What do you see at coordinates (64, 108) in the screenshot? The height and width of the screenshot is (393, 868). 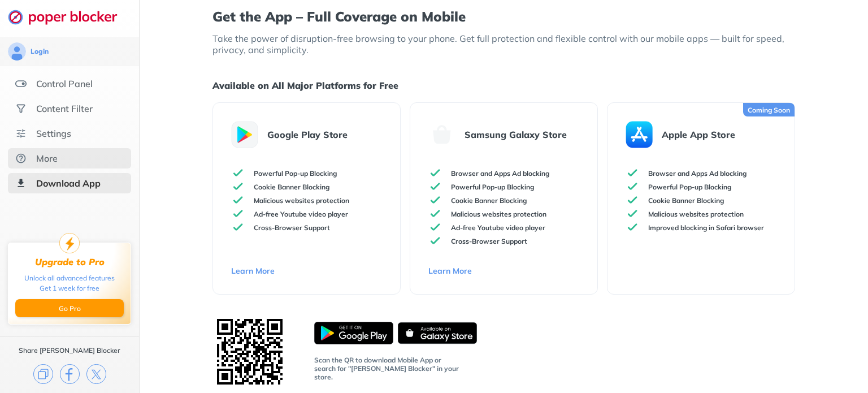 I see `div: Content Filter` at bounding box center [64, 108].